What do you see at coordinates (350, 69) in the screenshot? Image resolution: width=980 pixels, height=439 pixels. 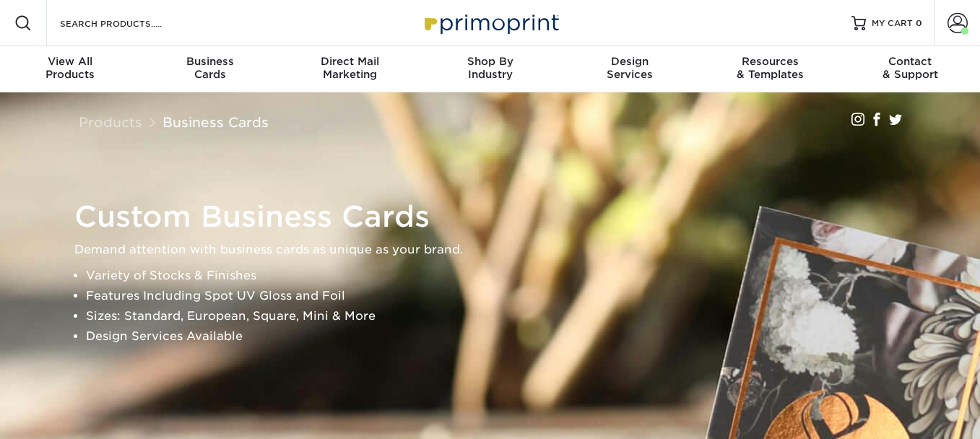 I see `a: Direct MailMarketing` at bounding box center [350, 69].